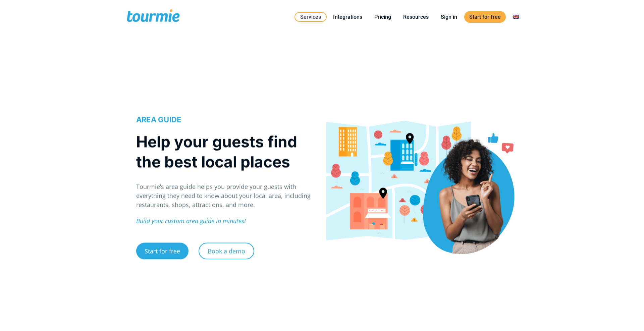 The width and height of the screenshot is (644, 331). What do you see at coordinates (416, 17) in the screenshot?
I see `a: Resources` at bounding box center [416, 17].